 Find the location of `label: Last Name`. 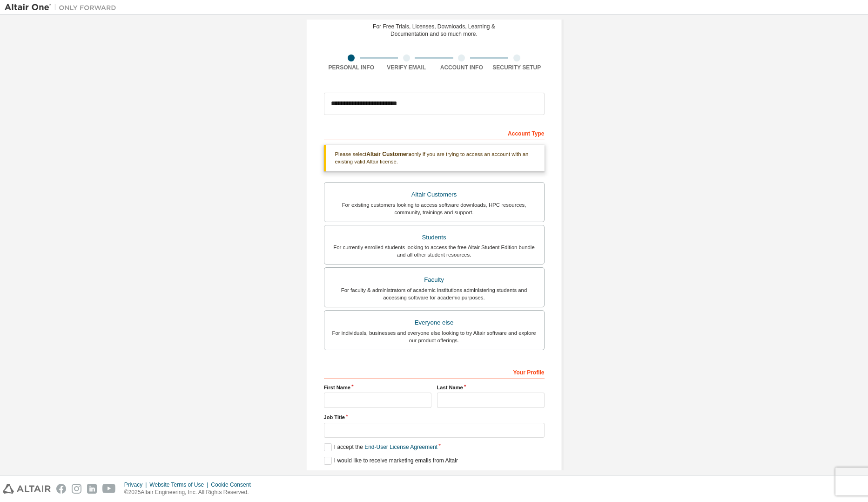

label: Last Name is located at coordinates (490, 387).